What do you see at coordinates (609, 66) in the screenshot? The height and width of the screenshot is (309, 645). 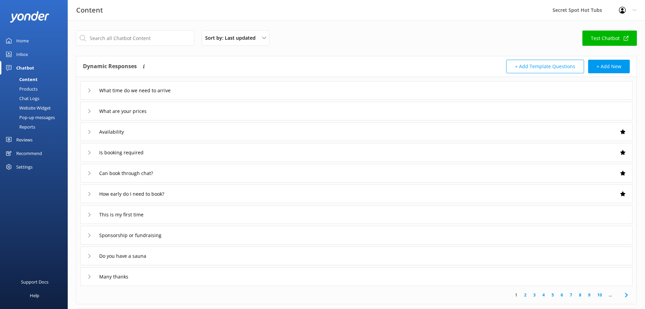 I see `button: + Add New` at bounding box center [609, 66].